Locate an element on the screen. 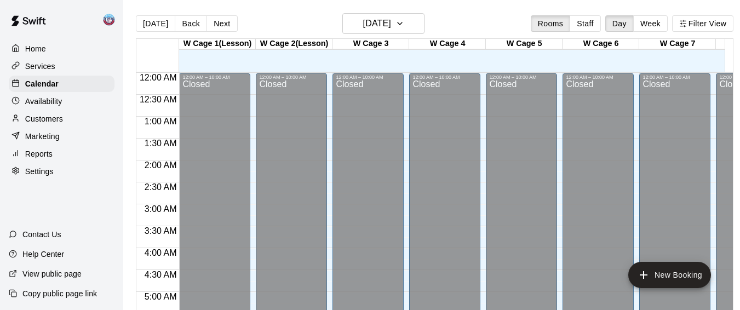  span: 1:30 AM is located at coordinates (160, 143).